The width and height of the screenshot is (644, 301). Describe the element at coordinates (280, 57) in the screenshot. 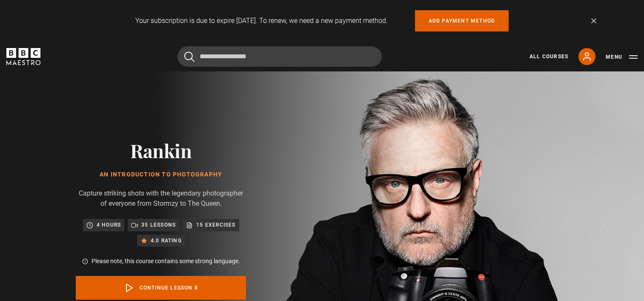

I see `input: Search` at that location.